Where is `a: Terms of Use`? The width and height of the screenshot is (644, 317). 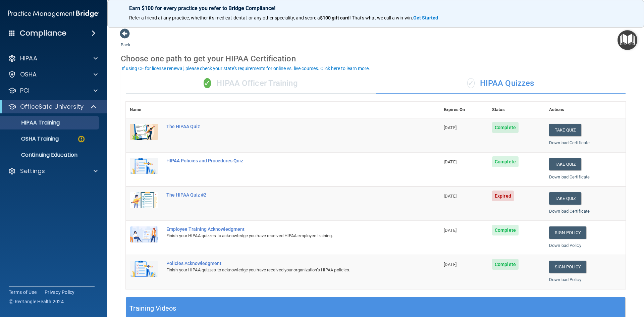 a: Terms of Use is located at coordinates (23, 292).